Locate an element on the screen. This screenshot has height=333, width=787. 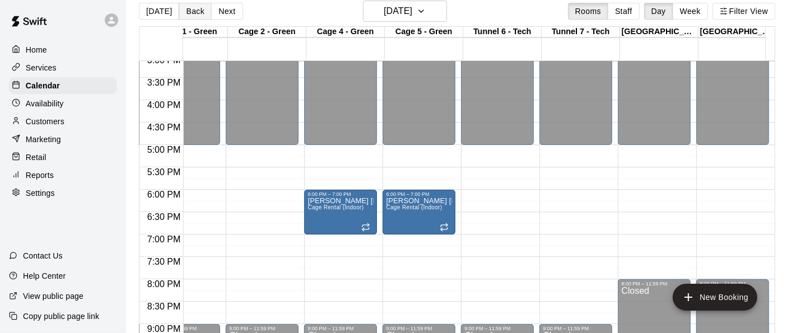
span: 5:00 PM is located at coordinates (164, 150).